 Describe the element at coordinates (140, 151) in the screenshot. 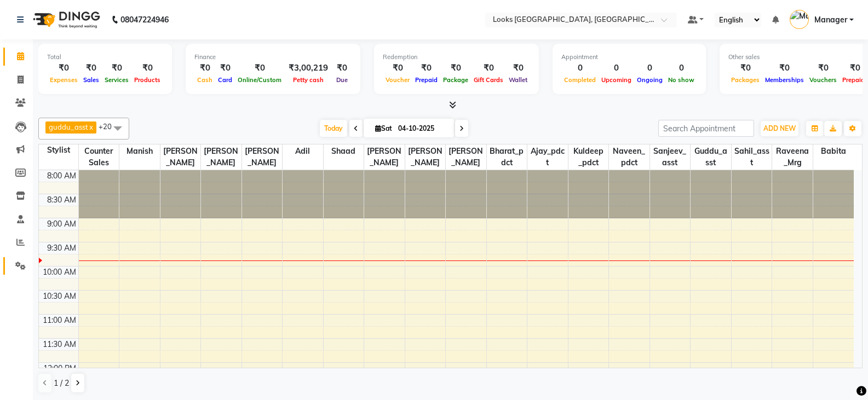

I see `span: Manish` at that location.